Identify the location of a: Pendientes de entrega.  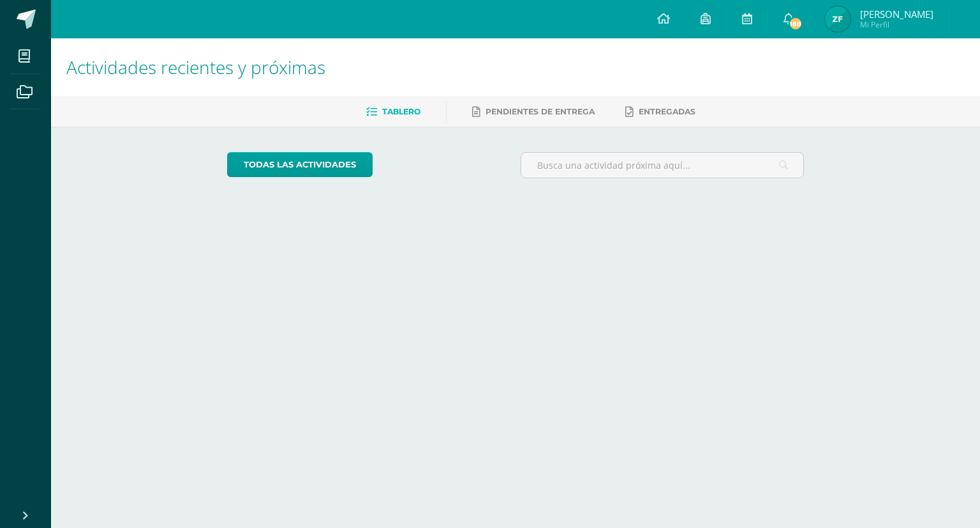
(534, 112).